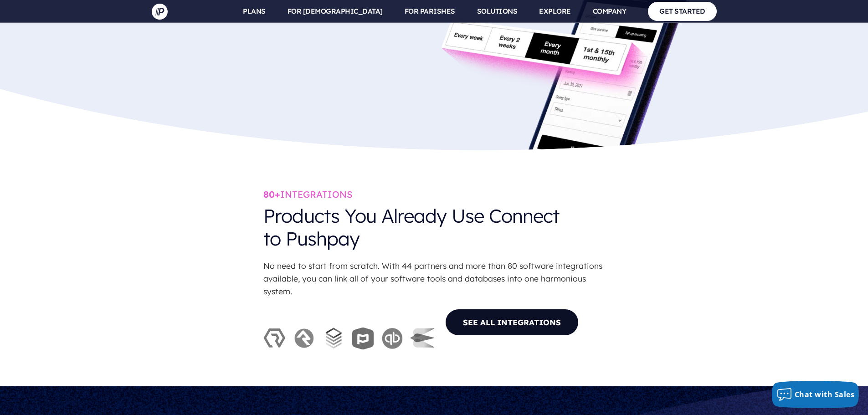 The height and width of the screenshot is (415, 868). What do you see at coordinates (815, 395) in the screenshot?
I see `button: Chat with Sales` at bounding box center [815, 395].